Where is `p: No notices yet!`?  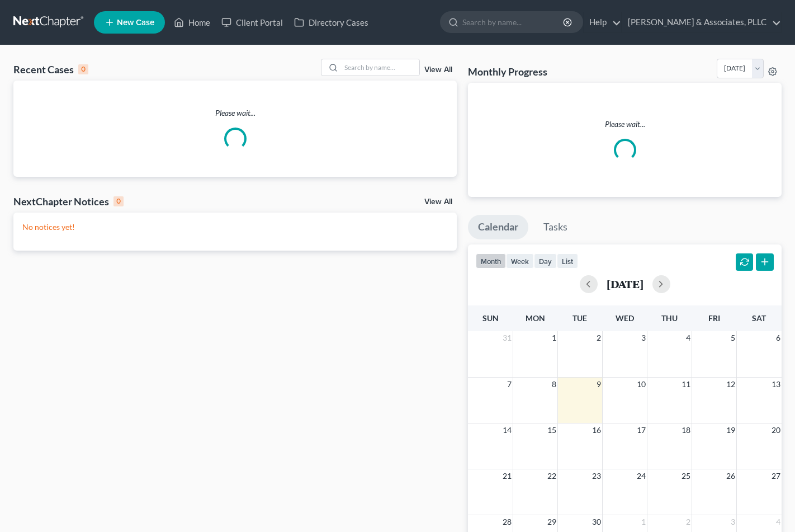 p: No notices yet! is located at coordinates (235, 227).